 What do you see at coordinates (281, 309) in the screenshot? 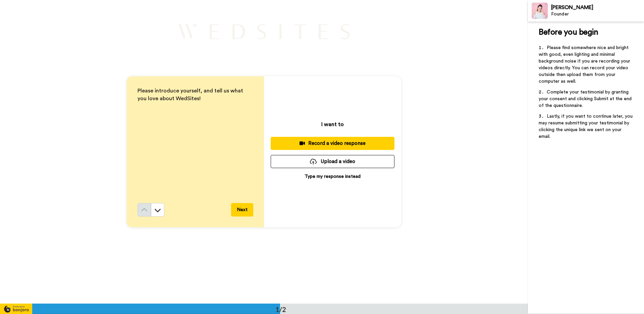
I see `div: 1/2` at bounding box center [281, 309].